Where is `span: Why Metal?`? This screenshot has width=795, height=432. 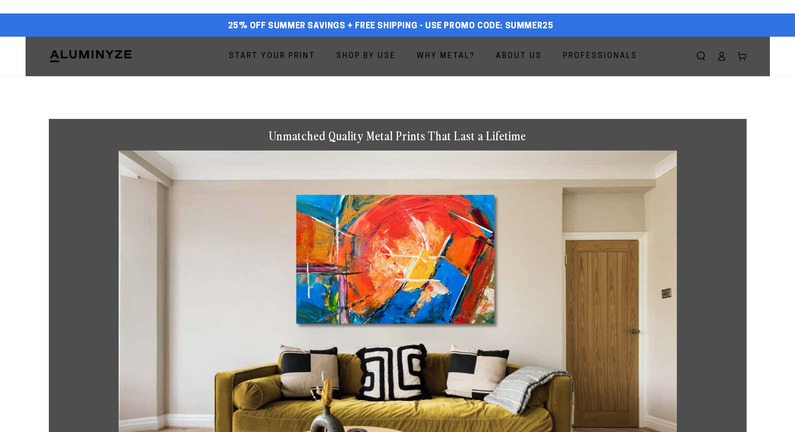
span: Why Metal? is located at coordinates (445, 56).